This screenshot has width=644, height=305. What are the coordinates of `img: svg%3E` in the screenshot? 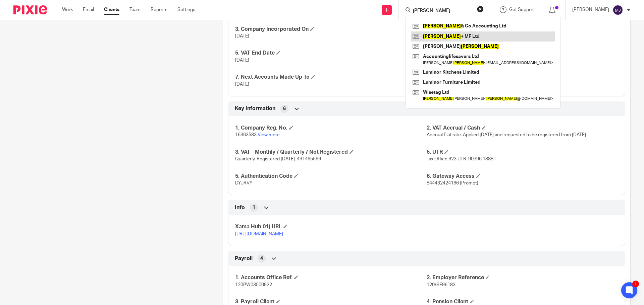 It's located at (618, 10).